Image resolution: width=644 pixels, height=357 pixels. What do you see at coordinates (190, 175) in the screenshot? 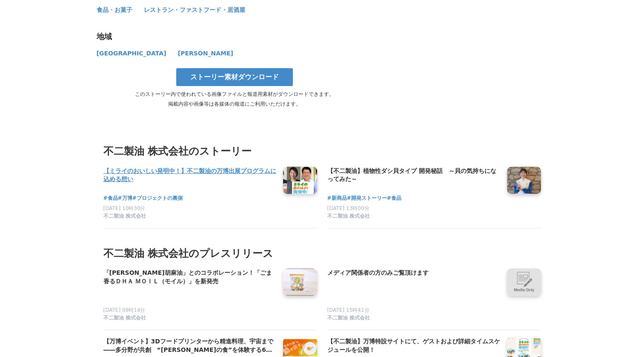
I see `h4: 【ミライのおいしい発明中！】不二製油の万博出展プログラムに込める想い` at bounding box center [190, 175].